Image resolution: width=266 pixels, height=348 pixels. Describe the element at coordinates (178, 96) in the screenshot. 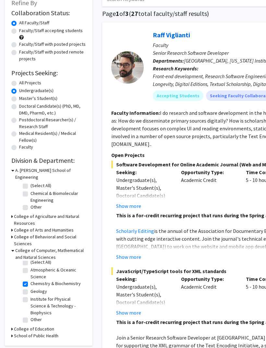

I see `mat-chip: Accepting Students` at that location.